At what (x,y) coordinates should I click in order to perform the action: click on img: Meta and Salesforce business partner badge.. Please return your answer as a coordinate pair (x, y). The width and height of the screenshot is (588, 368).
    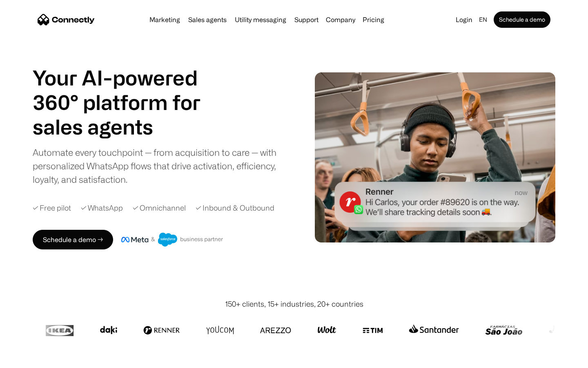
    Looking at the image, I should click on (172, 239).